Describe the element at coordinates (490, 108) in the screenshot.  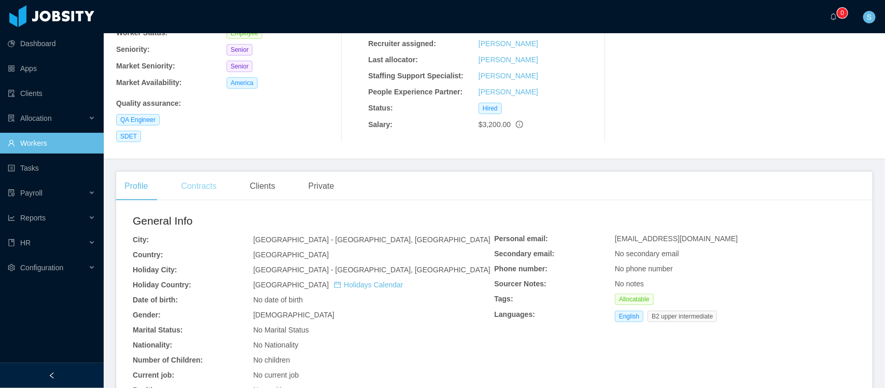
I see `span: Hired` at that location.